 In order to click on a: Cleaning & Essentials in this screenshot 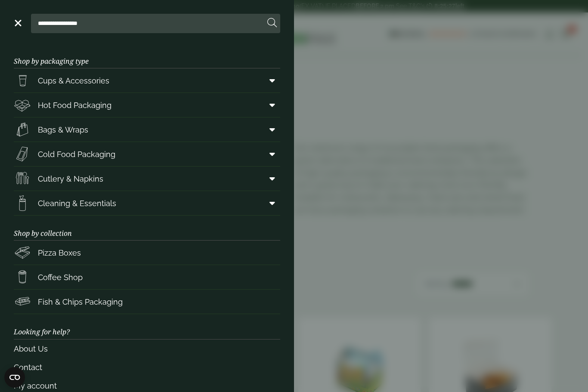, I will do `click(147, 203)`.